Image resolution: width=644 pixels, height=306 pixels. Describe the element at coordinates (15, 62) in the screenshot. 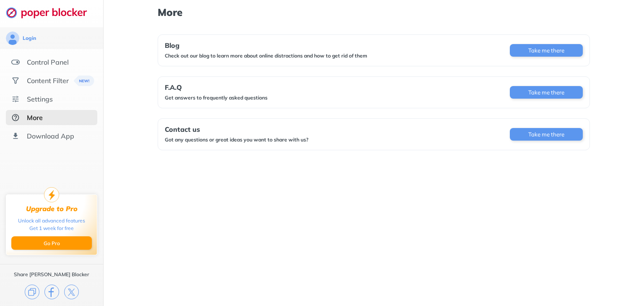

I see `img: features.svg` at that location.